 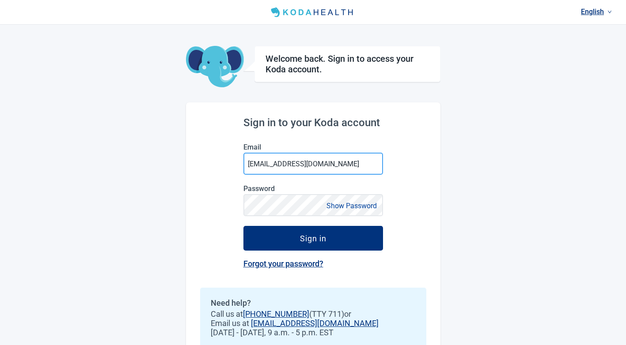 What do you see at coordinates (347, 64) in the screenshot?
I see `h1: Welcome back. Sign in to access your Koda account.` at bounding box center [347, 64].